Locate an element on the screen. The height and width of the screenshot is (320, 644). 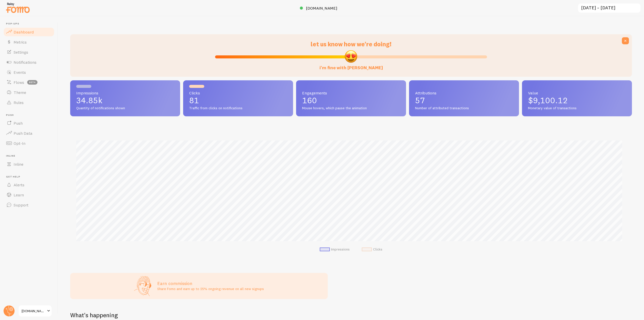
span: Dashboard is located at coordinates (24, 32).